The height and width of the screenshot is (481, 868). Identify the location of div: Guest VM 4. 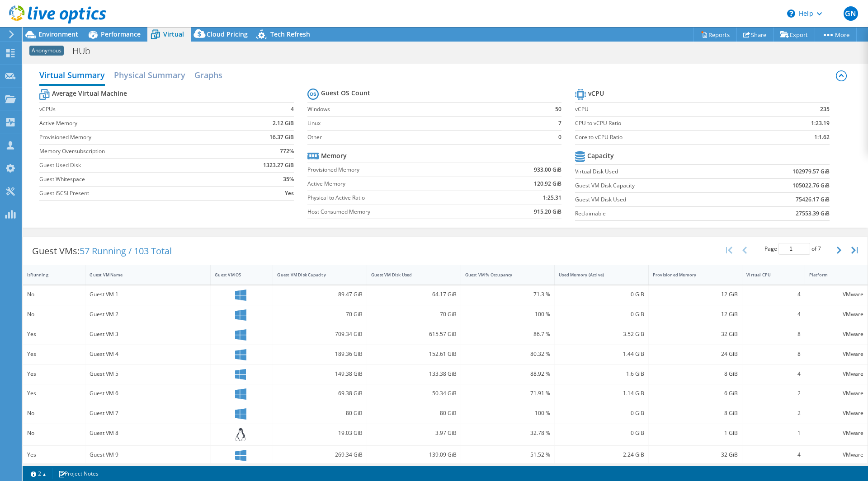
(148, 354).